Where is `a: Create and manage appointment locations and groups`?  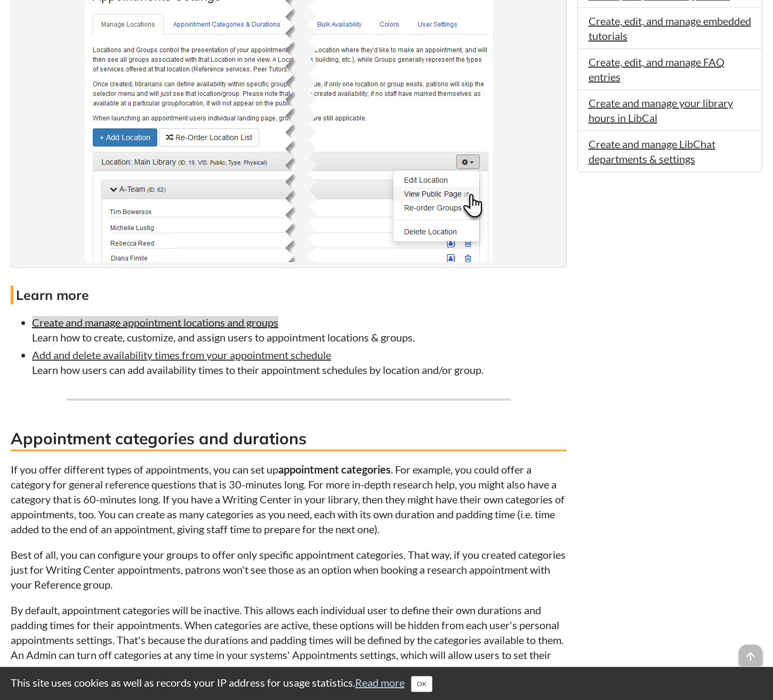 a: Create and manage appointment locations and groups is located at coordinates (155, 322).